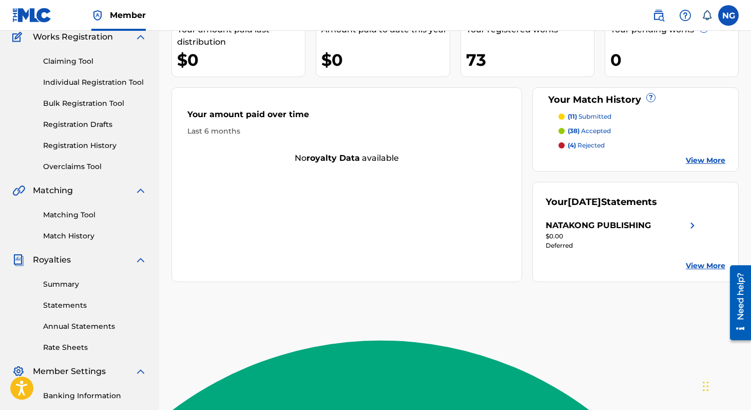 This screenshot has height=410, width=751. I want to click on div: NATAKONG PUBLISHING, so click(598, 225).